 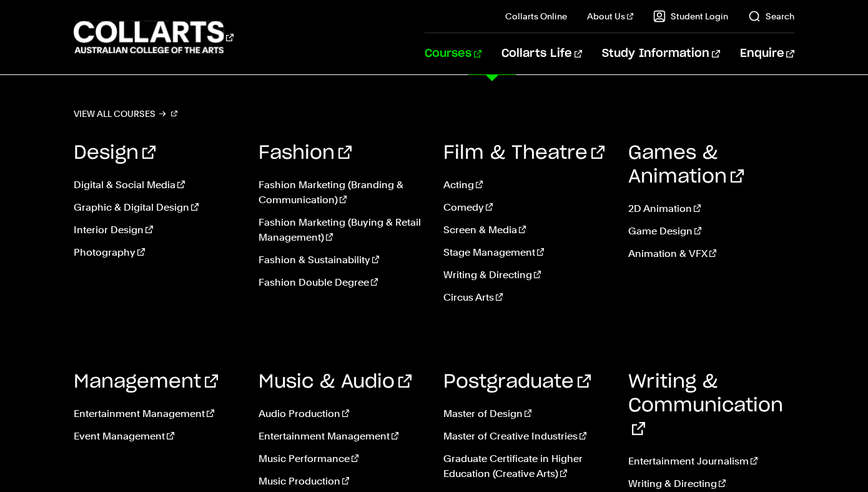 I want to click on a: Fashion Marketing (Branding & Communication), so click(x=342, y=192).